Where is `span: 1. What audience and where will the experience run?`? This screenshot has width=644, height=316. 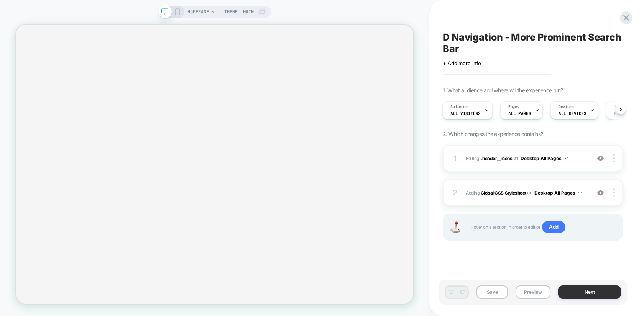
span: 1. What audience and where will the experience run? is located at coordinates (502, 90).